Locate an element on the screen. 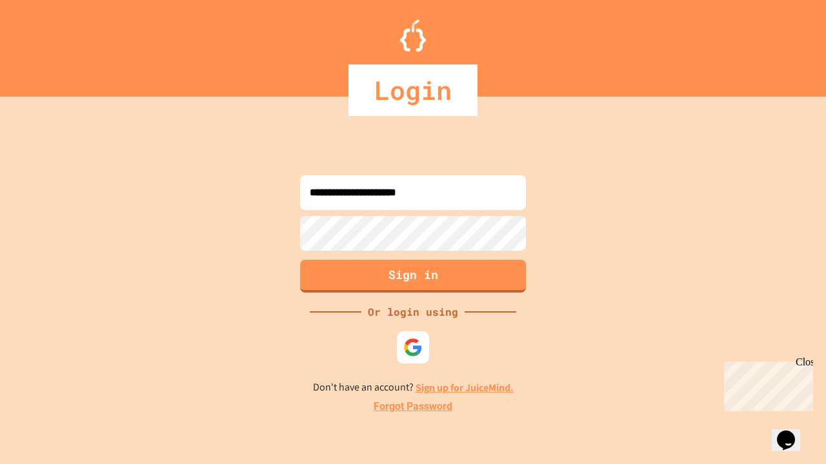  p: Don't have an account? is located at coordinates (413, 388).